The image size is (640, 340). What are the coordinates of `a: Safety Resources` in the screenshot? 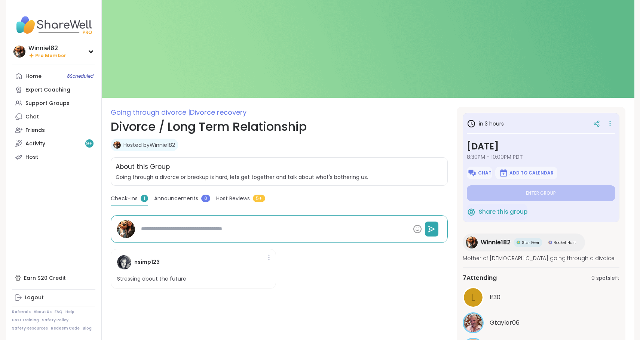 It's located at (30, 329).